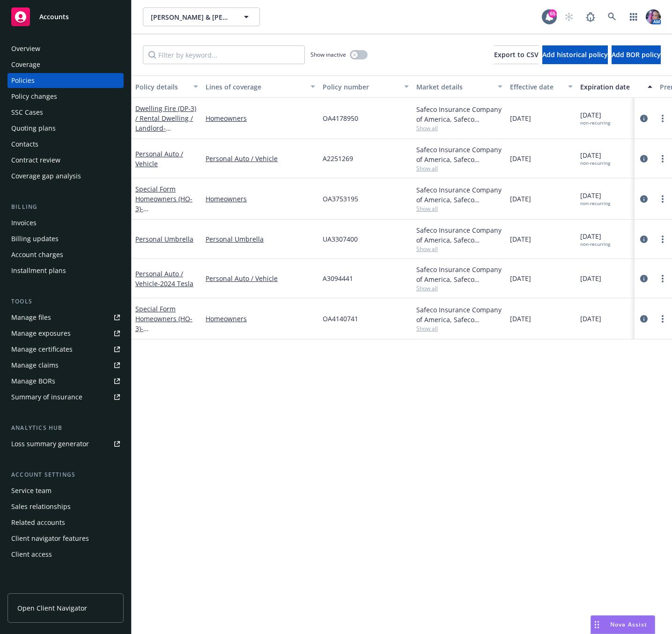 The height and width of the screenshot is (634, 672). Describe the element at coordinates (634, 17) in the screenshot. I see `a: Switch app` at that location.